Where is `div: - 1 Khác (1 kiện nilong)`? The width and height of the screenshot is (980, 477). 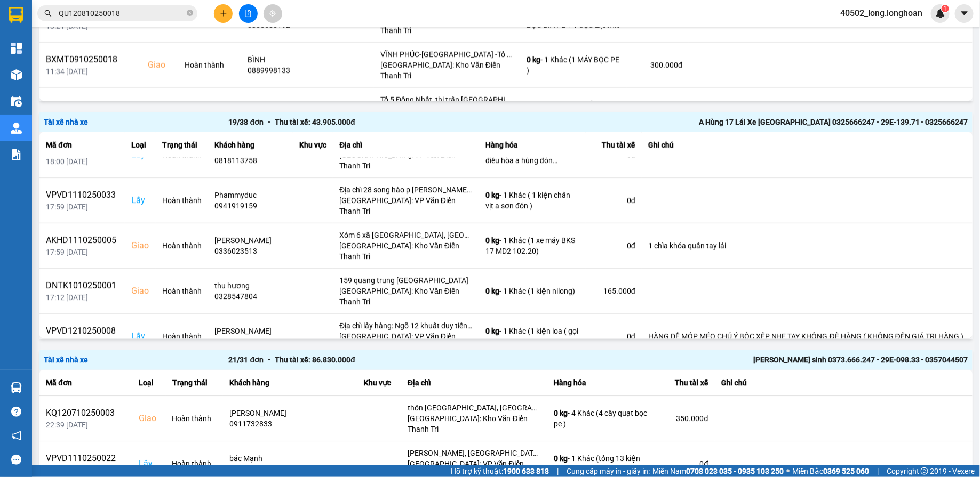
div: - 1 Khác (1 kiện nilong) is located at coordinates (533, 291).